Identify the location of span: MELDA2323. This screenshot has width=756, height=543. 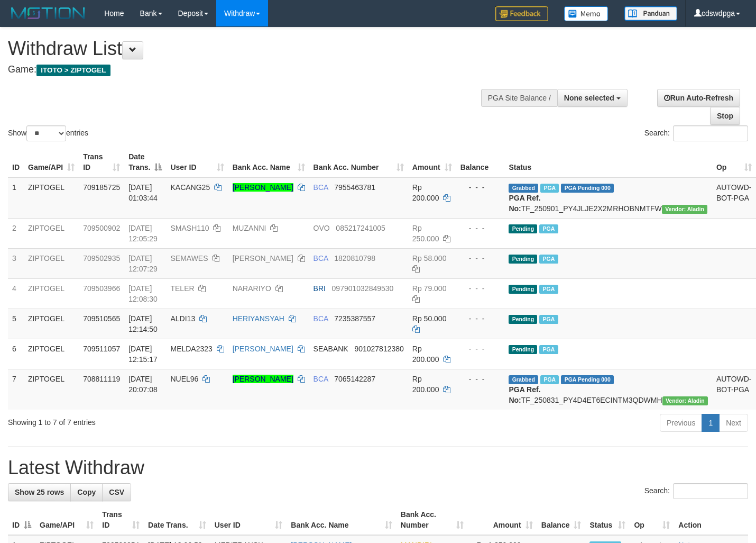
(191, 349).